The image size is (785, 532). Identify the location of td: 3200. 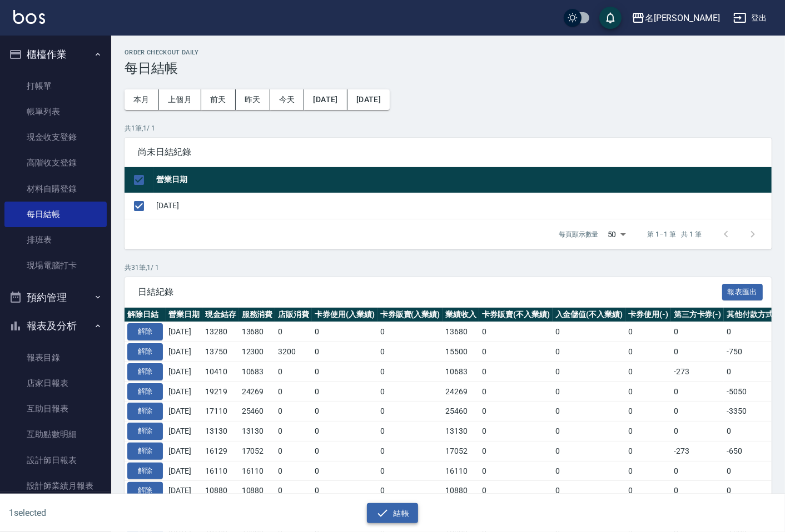
(293, 352).